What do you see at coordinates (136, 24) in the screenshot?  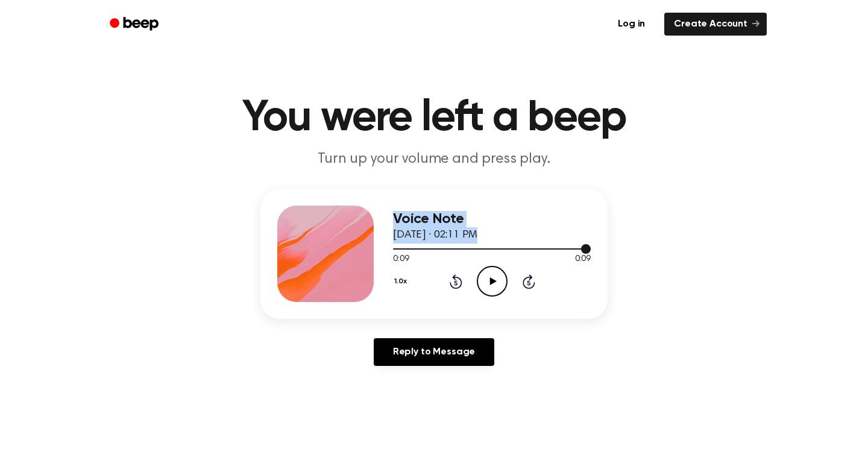 I see `a: Beep` at bounding box center [136, 24].